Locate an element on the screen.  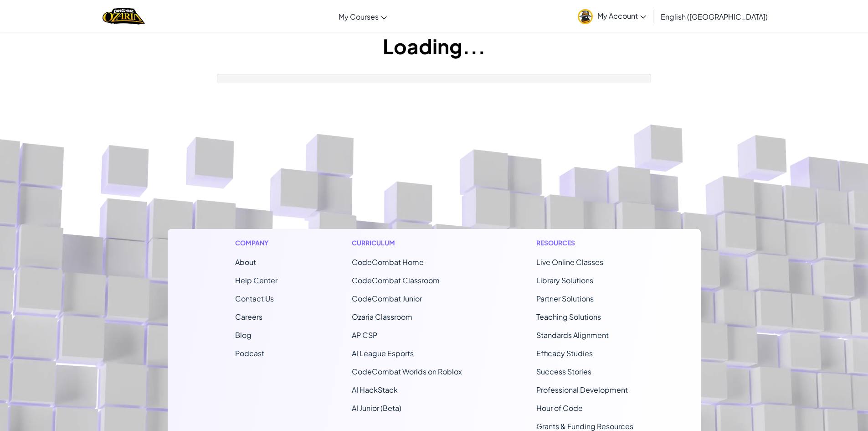
a: CodeCombat Classroom is located at coordinates (395, 280).